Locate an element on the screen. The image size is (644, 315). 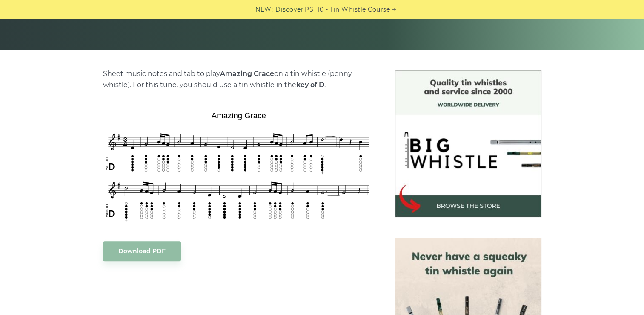
p: Sheet music notes and tab to play on a tin whistle (penny whistle). For this tune, you should use... is located at coordinates (239, 80).